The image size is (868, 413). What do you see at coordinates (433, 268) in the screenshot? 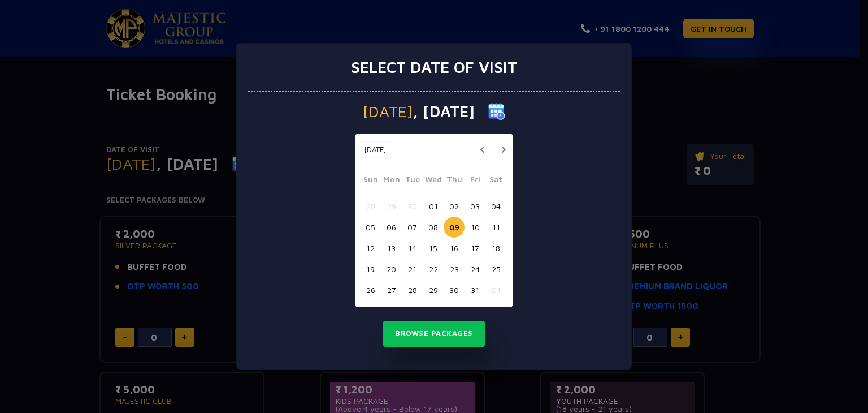
I see `button: 22` at bounding box center [433, 268].